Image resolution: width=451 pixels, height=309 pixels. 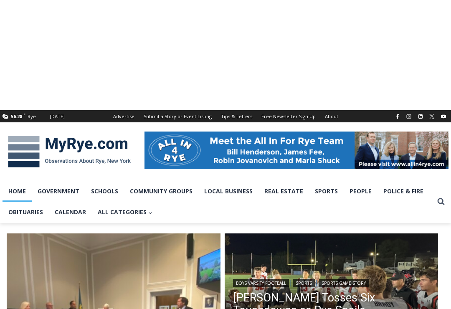 I want to click on nav: Primary Navigation, so click(x=218, y=202).